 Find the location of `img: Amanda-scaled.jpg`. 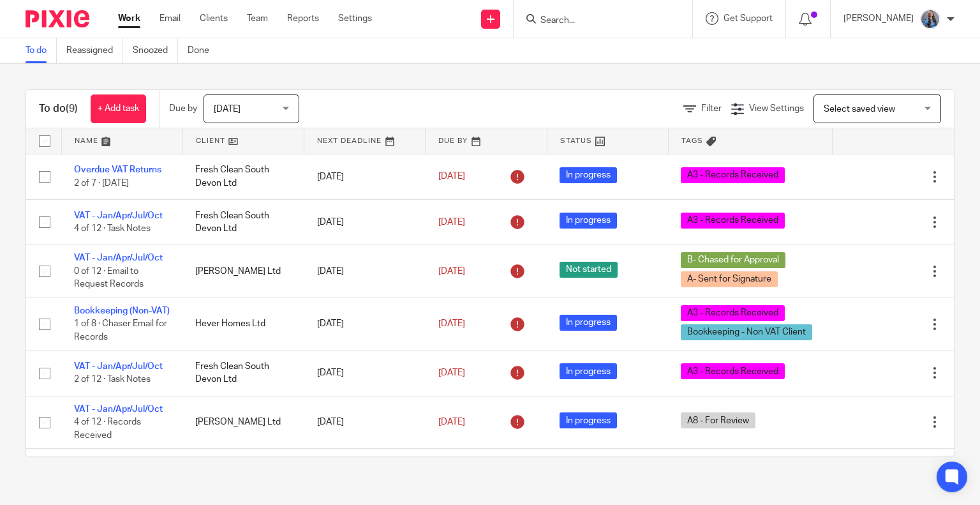

img: Amanda-scaled.jpg is located at coordinates (930, 19).